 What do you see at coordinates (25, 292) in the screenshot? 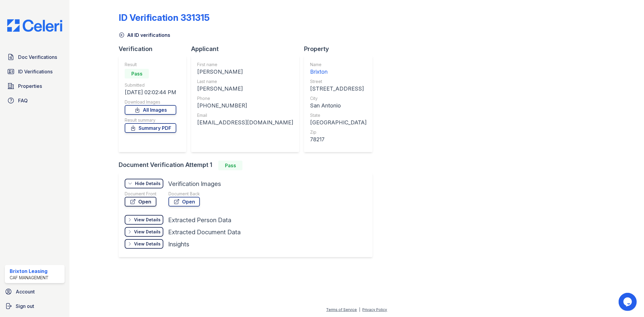
I see `span: Account` at bounding box center [25, 292].